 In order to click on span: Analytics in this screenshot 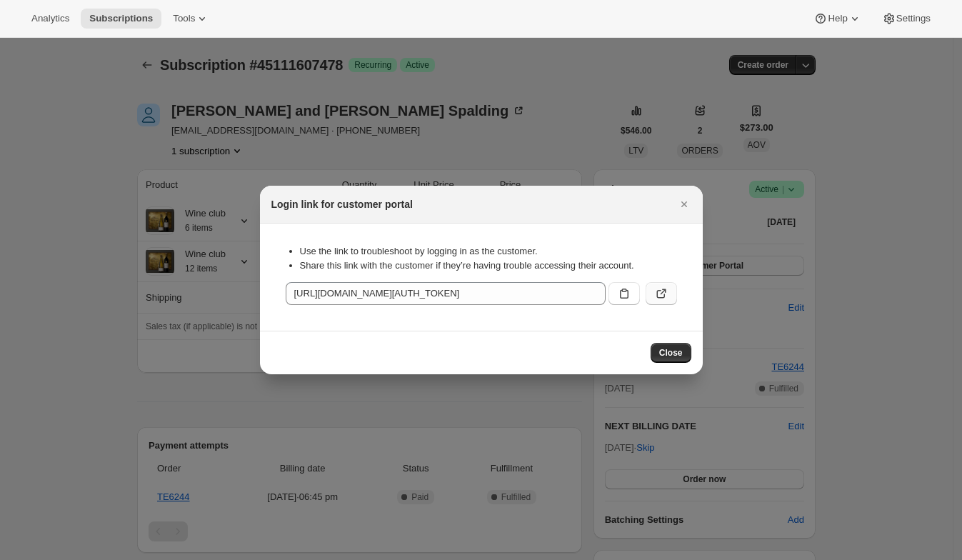, I will do `click(50, 19)`.